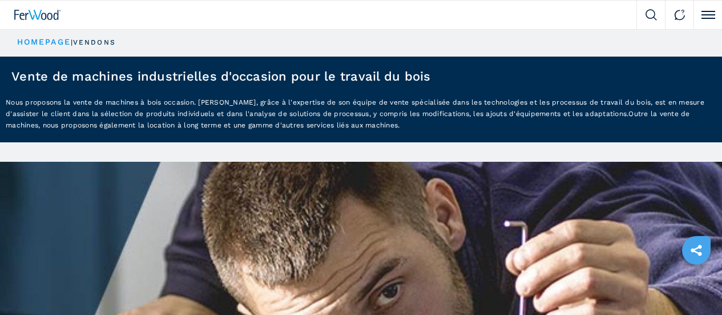 The image size is (722, 315). What do you see at coordinates (652, 15) in the screenshot?
I see `img: Search` at bounding box center [652, 15].